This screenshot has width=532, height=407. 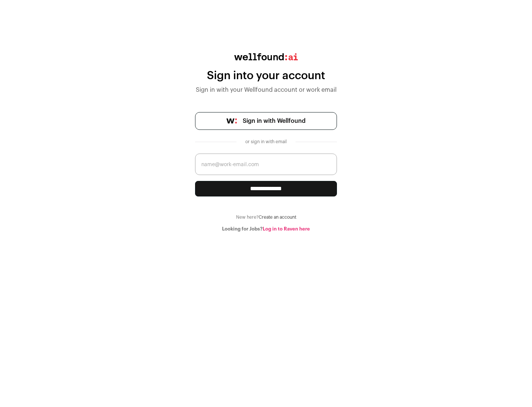 What do you see at coordinates (266, 76) in the screenshot?
I see `div: Sign into your account` at bounding box center [266, 76].